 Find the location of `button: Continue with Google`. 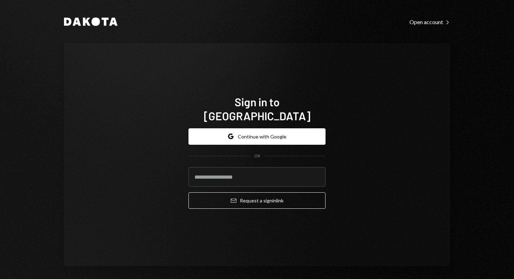

button: Continue with Google is located at coordinates (257, 136).